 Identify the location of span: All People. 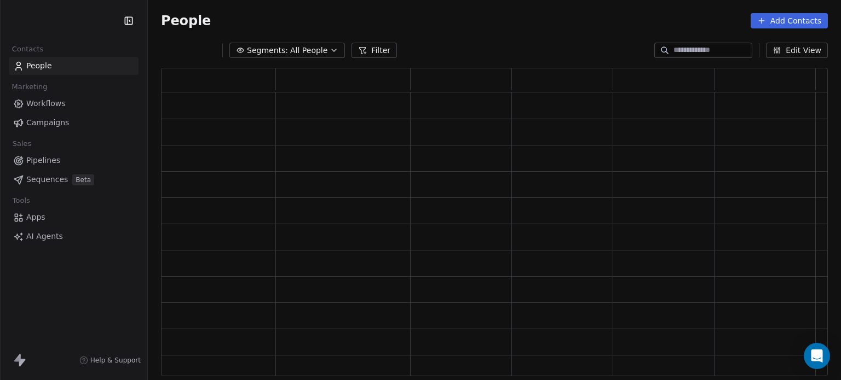
(309, 50).